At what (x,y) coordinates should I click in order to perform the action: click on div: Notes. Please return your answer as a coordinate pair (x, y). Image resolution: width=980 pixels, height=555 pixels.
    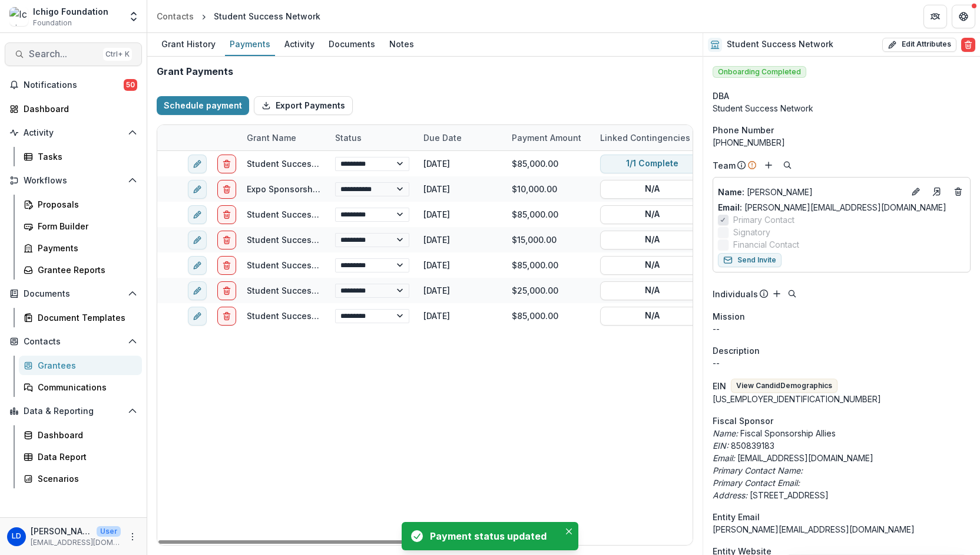
    Looking at the image, I should click on (402, 44).